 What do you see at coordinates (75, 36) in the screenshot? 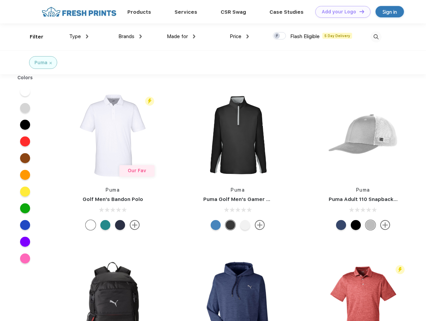
I see `span: Type` at bounding box center [75, 36].